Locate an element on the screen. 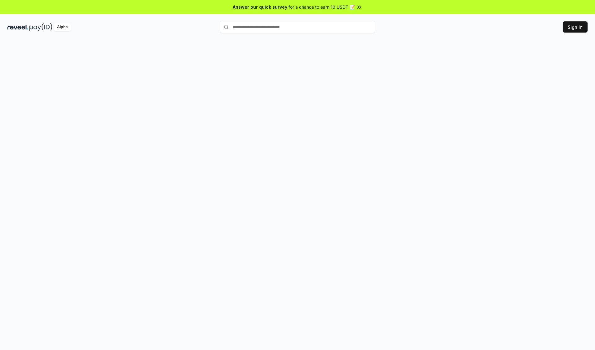  img: pay_id is located at coordinates (41, 27).